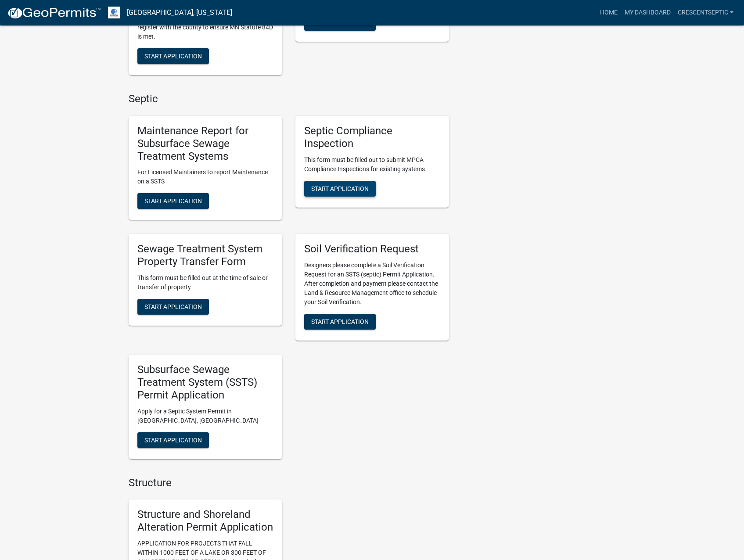  I want to click on p: Designers please complete a Soil Verification Request for an SSTS (septic) Permit Application. Af..., so click(372, 284).